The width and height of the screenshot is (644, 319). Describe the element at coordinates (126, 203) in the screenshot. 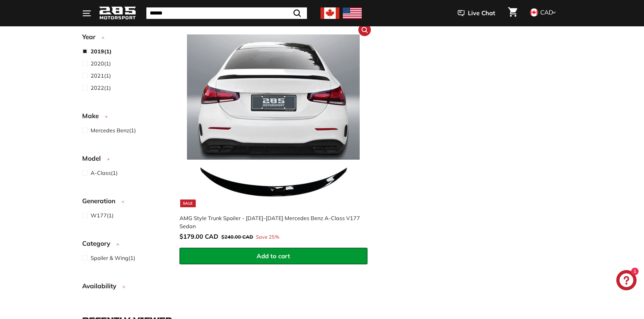

I see `button: Generation` at that location.